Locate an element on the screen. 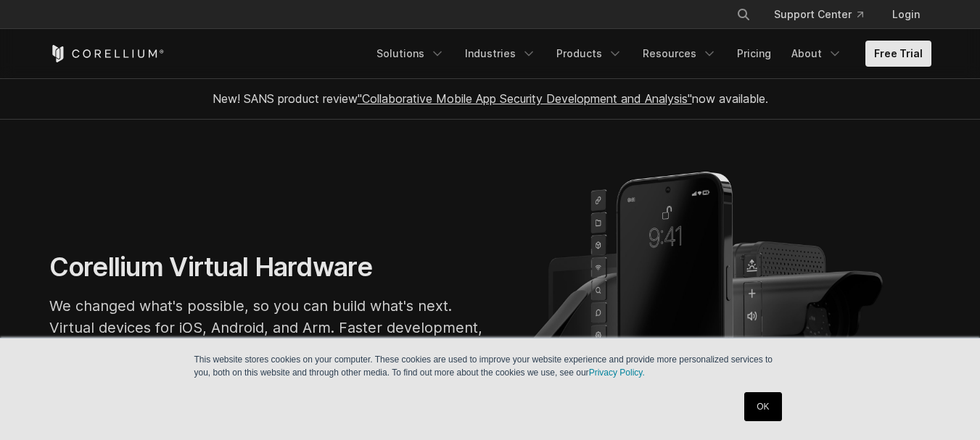 This screenshot has width=980, height=440. a: Corellium Home is located at coordinates (107, 54).